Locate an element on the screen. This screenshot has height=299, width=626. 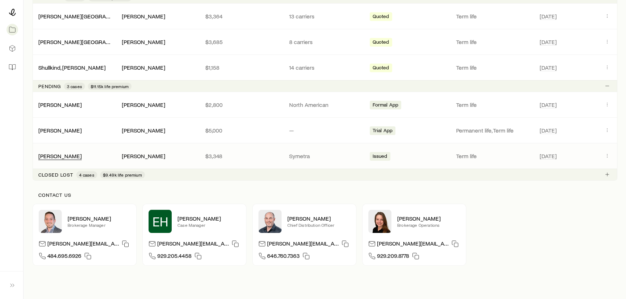
p: 14 carriers is located at coordinates (324, 68).